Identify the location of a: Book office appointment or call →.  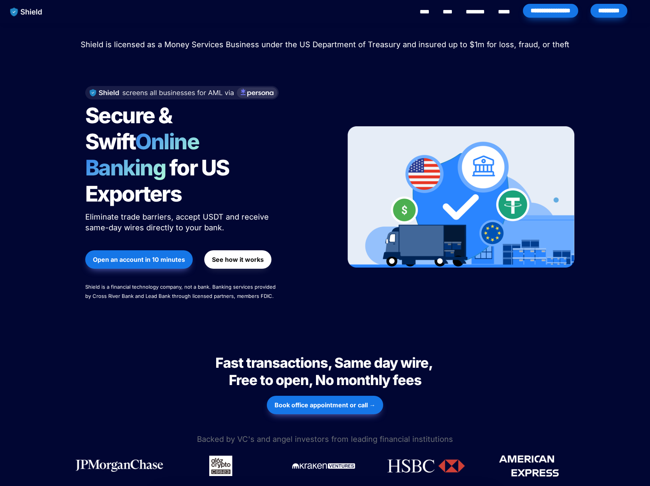
(325, 405).